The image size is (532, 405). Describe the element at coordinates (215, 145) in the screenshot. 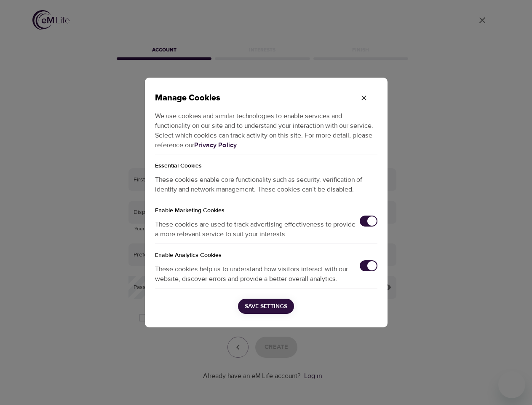

I see `b: Privacy Policy` at that location.